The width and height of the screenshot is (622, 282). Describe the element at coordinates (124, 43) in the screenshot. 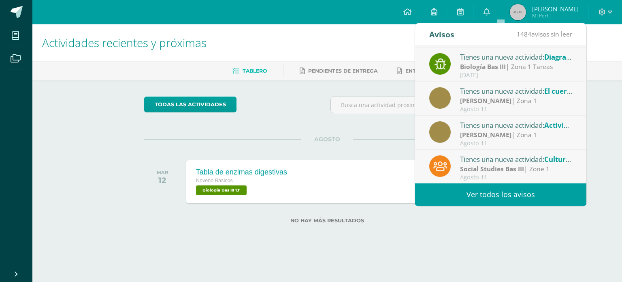

I see `span: Actividades recientes y próximas` at that location.